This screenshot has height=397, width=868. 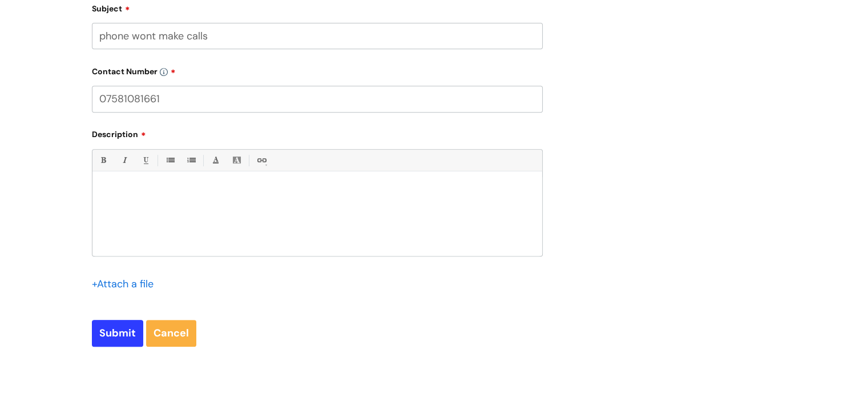 What do you see at coordinates (215, 160) in the screenshot?
I see `a: Font Color` at bounding box center [215, 160].